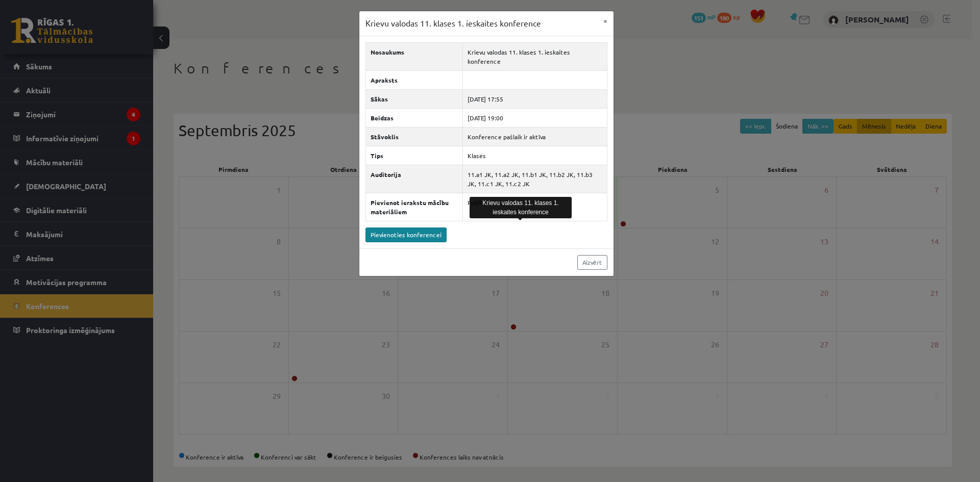 The height and width of the screenshot is (482, 980). I want to click on th: Nosaukums, so click(414, 56).